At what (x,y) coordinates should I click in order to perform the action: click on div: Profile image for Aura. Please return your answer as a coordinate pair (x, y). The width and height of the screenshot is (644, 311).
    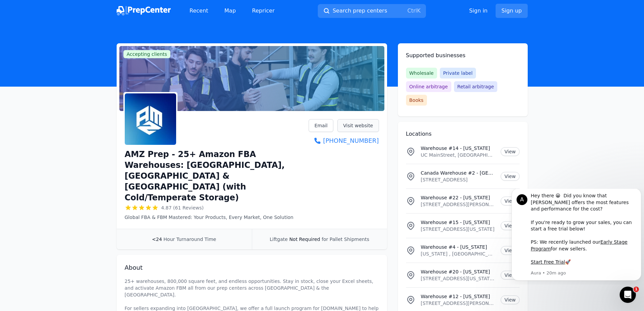
    Looking at the image, I should click on (13, 11).